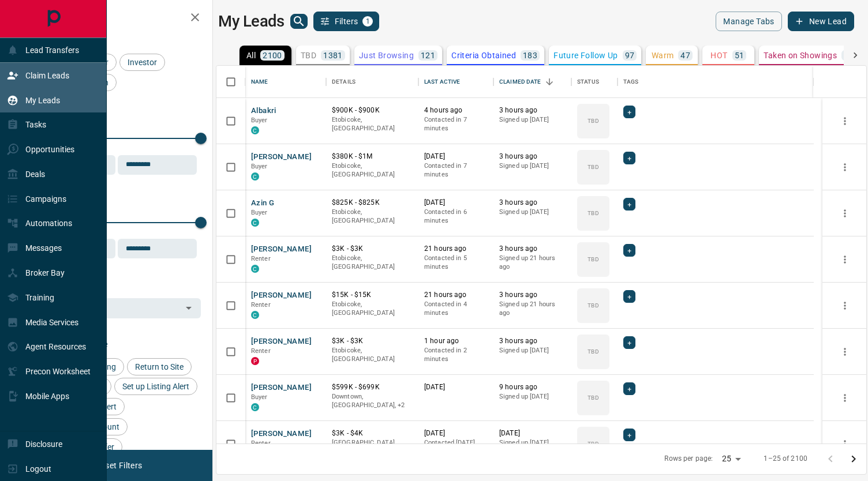 This screenshot has height=481, width=868. I want to click on p: 2100, so click(273, 56).